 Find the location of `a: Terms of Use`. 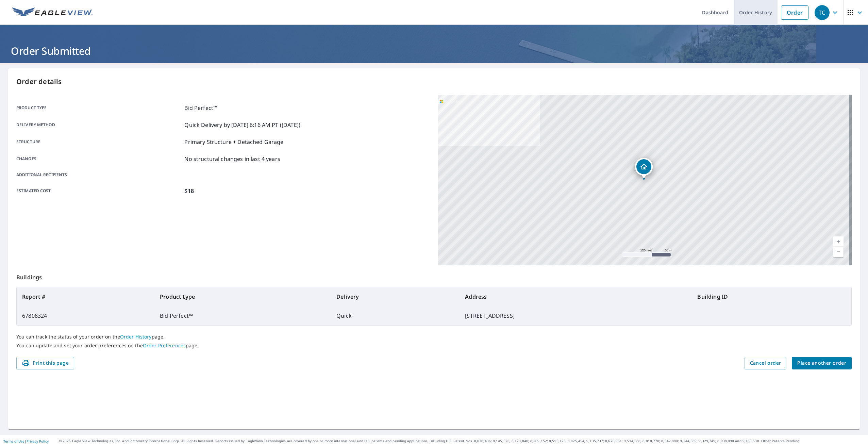

a: Terms of Use is located at coordinates (14, 441).